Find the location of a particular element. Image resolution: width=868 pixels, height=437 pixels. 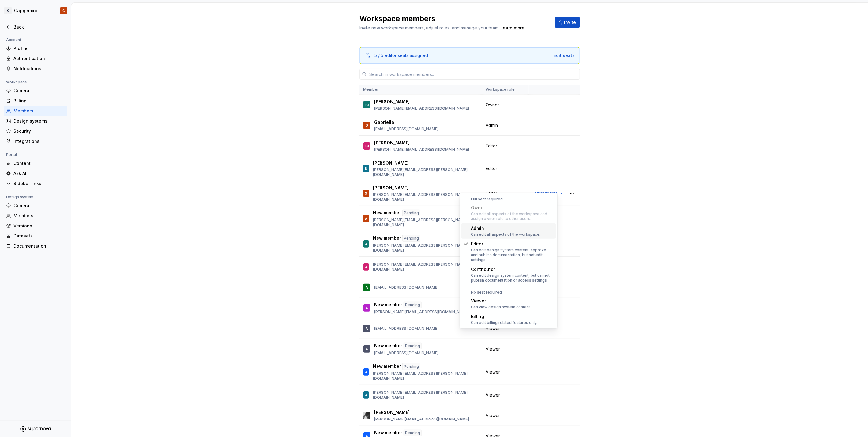

div: 5 / 5 editor seats assigned is located at coordinates (401, 55).